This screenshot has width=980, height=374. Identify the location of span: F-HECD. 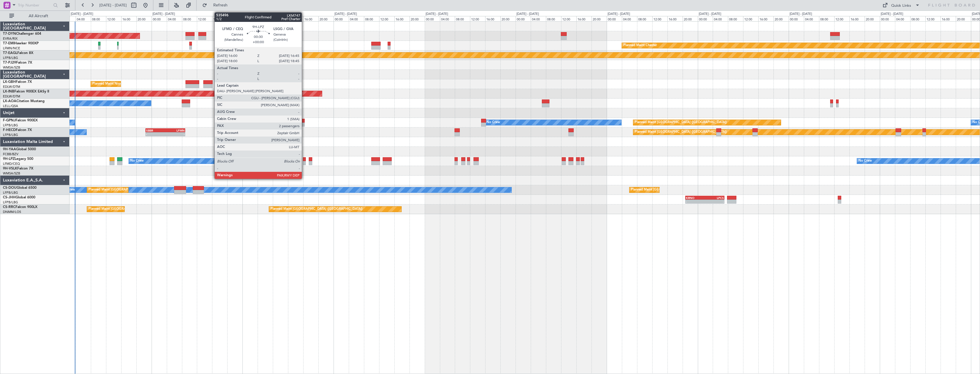
(9, 130).